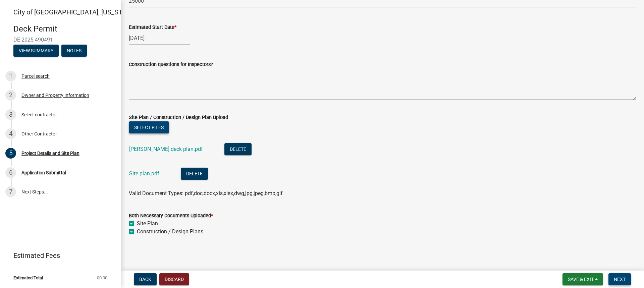 The width and height of the screenshot is (644, 288). What do you see at coordinates (39, 114) in the screenshot?
I see `div: Select contractor` at bounding box center [39, 114].